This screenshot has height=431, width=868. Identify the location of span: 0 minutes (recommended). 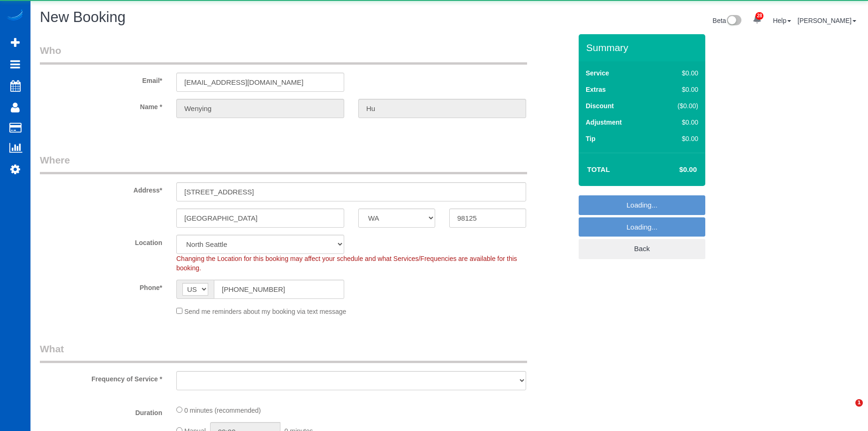
(222, 411).